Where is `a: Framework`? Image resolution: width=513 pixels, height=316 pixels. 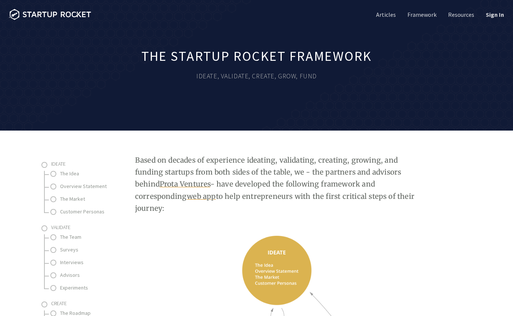
a: Framework is located at coordinates (421, 15).